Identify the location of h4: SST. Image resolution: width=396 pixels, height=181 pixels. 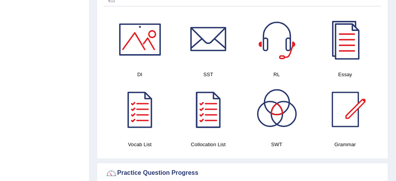
(208, 74).